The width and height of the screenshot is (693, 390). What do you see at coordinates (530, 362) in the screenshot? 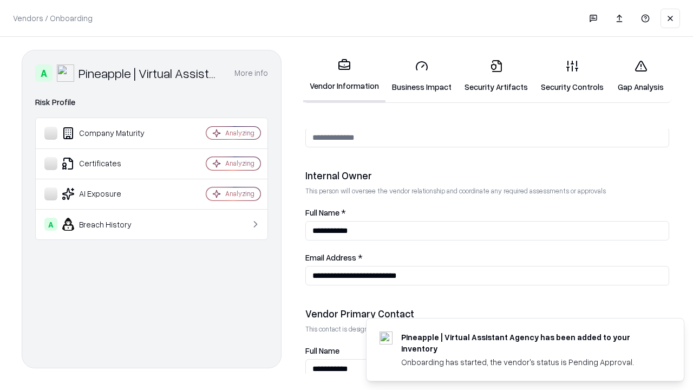
I see `div: Onboarding has started, the vendor's status is Pending Approval.` at bounding box center [530, 362].